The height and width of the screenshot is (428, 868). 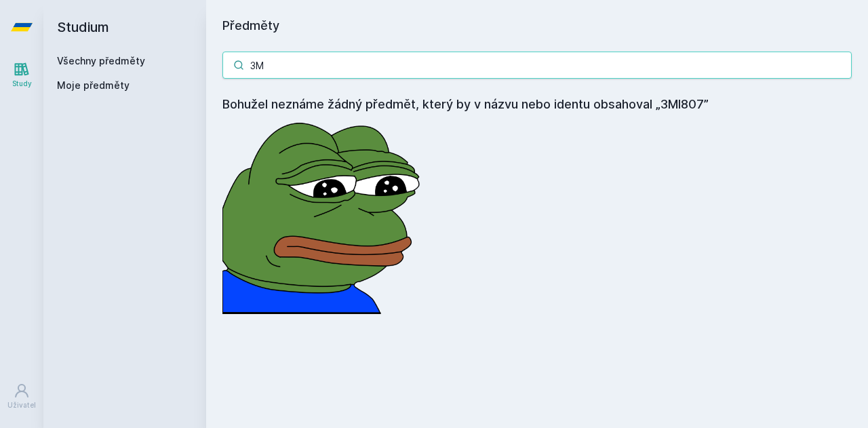 I want to click on span: Moje předměty, so click(x=93, y=86).